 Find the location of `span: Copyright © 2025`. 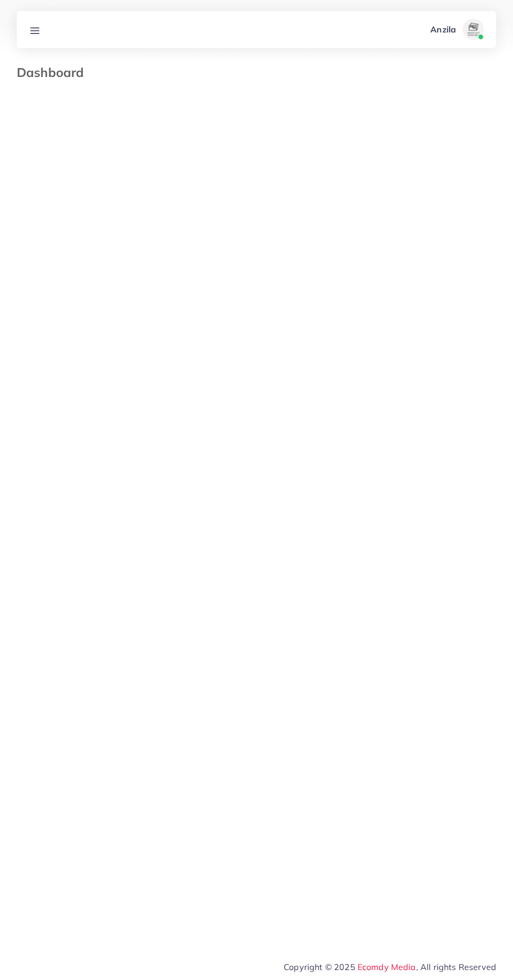

span: Copyright © 2025 is located at coordinates (390, 967).